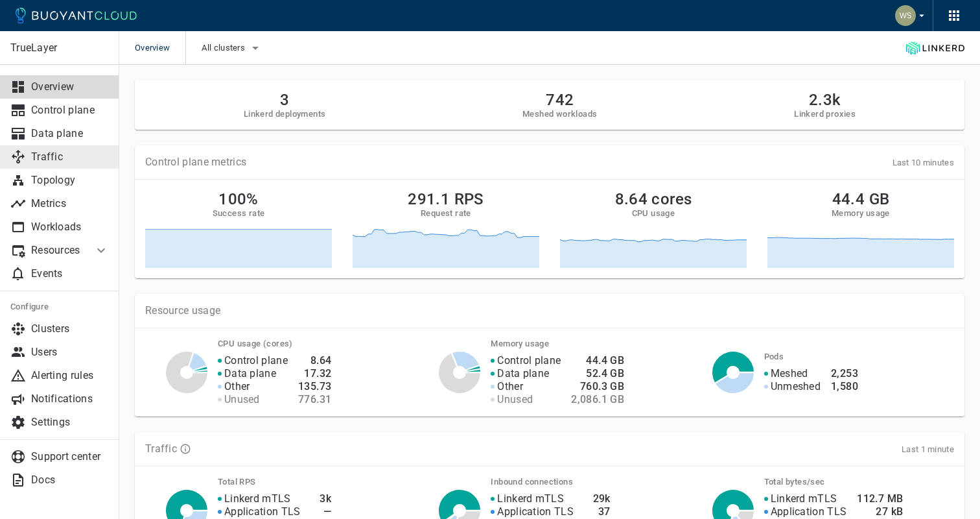 The width and height of the screenshot is (980, 519). I want to click on h4: 135.73, so click(314, 386).